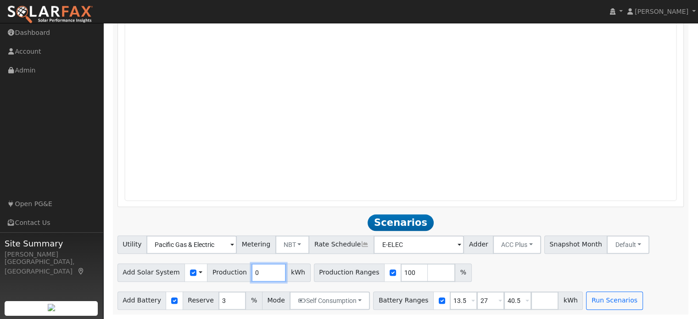 This screenshot has height=319, width=698. Describe the element at coordinates (152, 273) in the screenshot. I see `span: Add Solar System` at that location.